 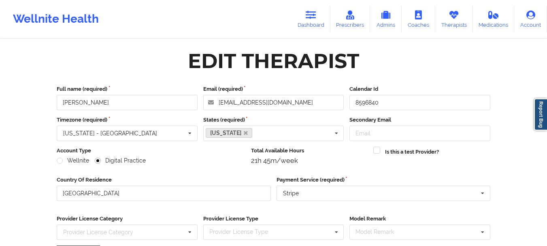 I want to click on div: Stripe, so click(x=291, y=193).